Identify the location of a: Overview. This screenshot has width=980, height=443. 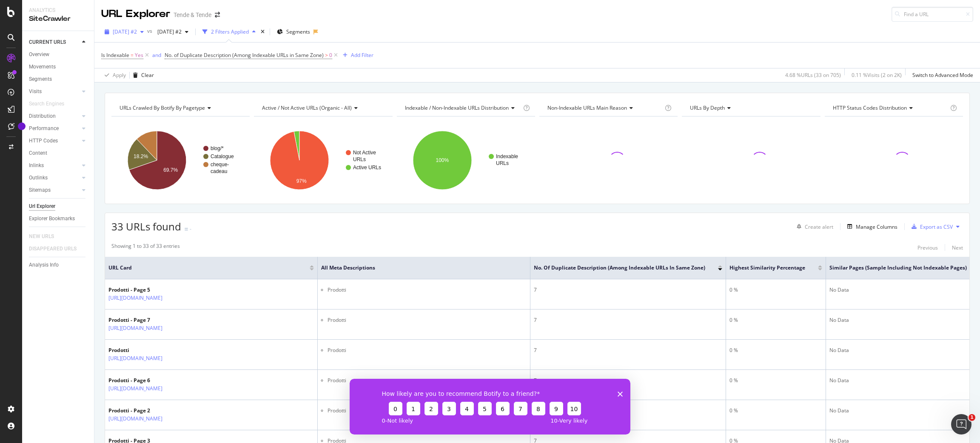
(58, 55).